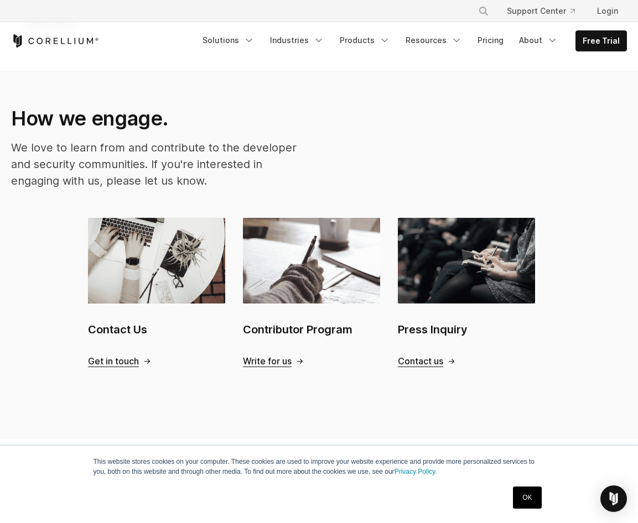 This screenshot has width=638, height=523. I want to click on a: OK, so click(527, 498).